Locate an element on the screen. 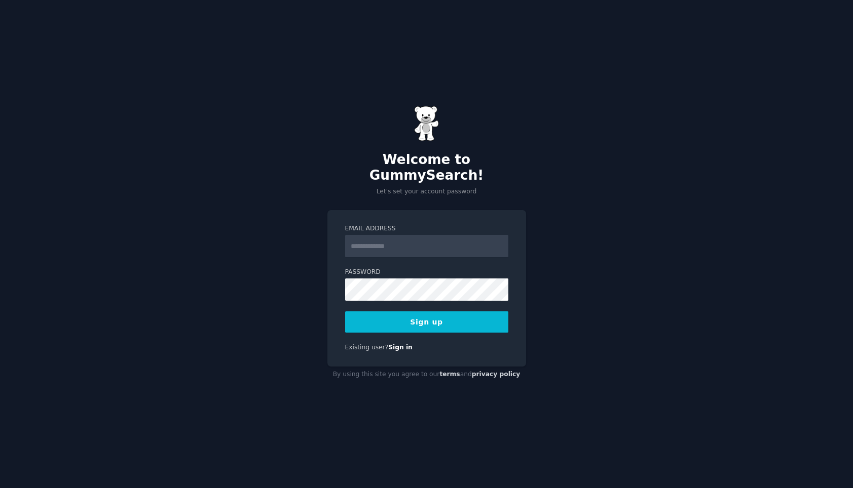  span: Existing user? is located at coordinates (367, 348).